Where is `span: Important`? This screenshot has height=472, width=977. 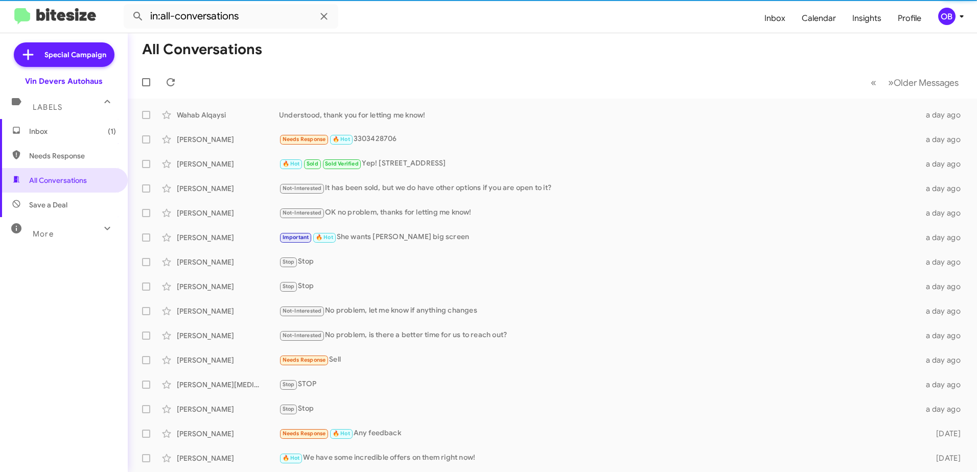
span: Important is located at coordinates (296, 237).